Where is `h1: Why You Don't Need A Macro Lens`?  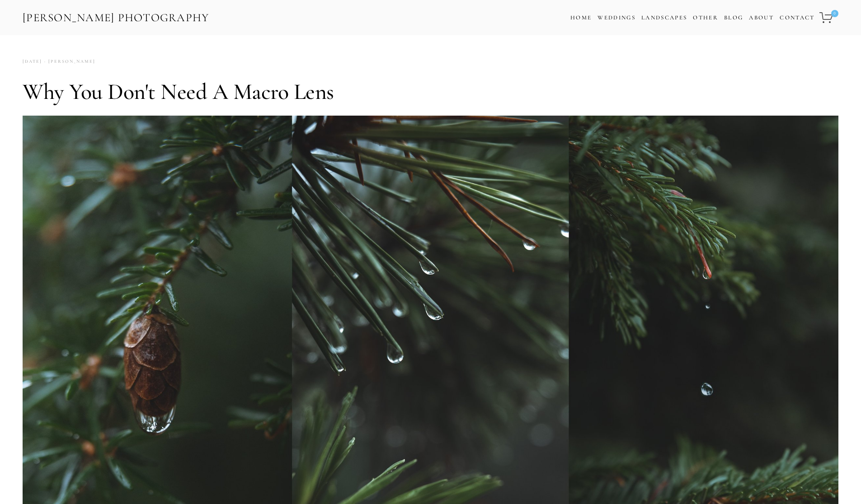
h1: Why You Don't Need A Macro Lens is located at coordinates (430, 92).